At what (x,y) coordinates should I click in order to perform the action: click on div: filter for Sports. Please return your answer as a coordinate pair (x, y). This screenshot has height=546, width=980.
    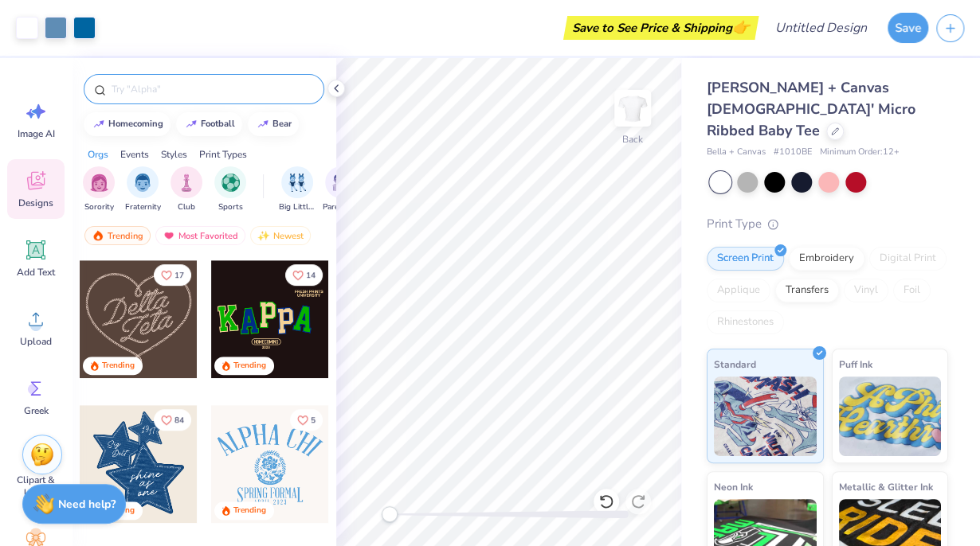
    Looking at the image, I should click on (230, 190).